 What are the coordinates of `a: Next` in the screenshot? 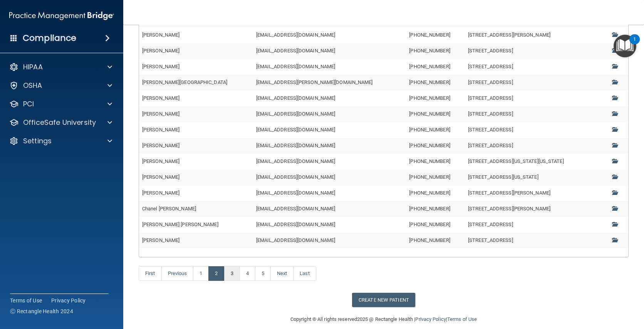 It's located at (282, 273).